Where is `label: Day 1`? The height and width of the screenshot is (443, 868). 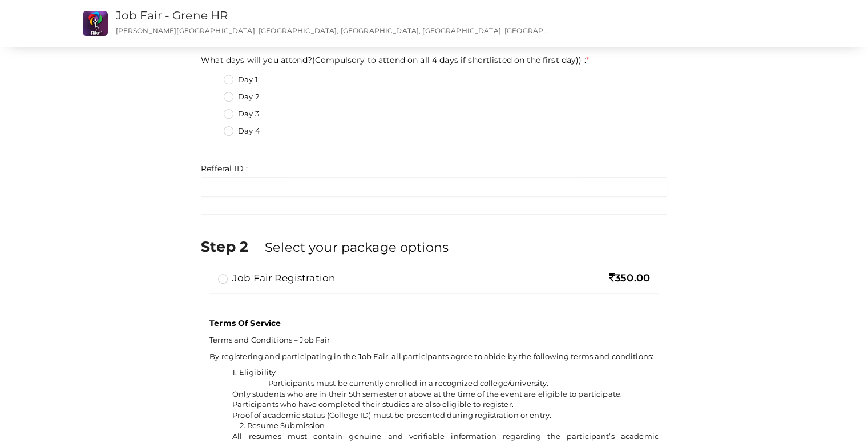 label: Day 1 is located at coordinates (241, 80).